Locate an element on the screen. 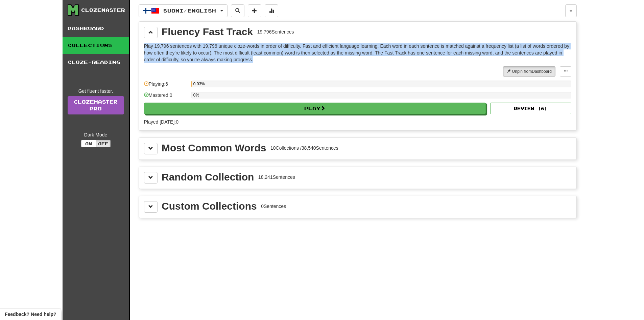 The image size is (644, 320). button: On is located at coordinates (88, 144).